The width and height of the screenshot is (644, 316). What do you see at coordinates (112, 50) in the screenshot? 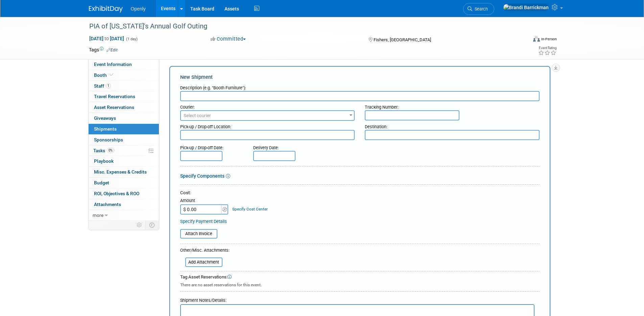
I see `a: Edit` at bounding box center [112, 50].